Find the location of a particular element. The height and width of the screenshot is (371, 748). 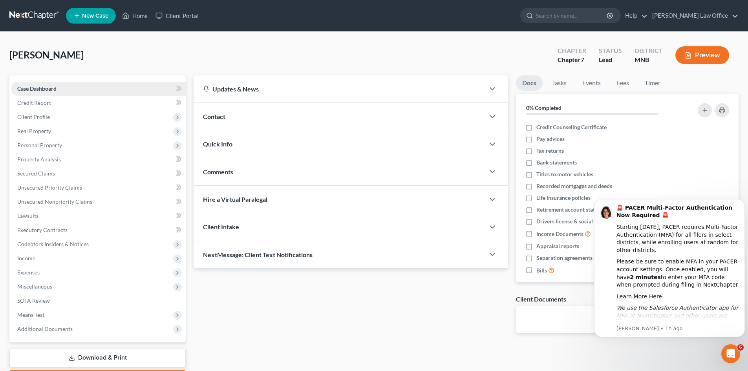

p: Message from Emma, sent 1h ago is located at coordinates (87, 141).